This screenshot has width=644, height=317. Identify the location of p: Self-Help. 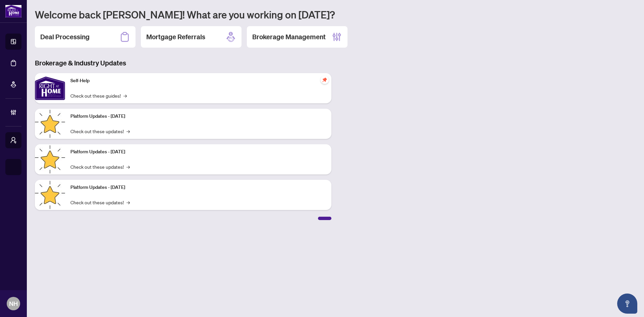
(199, 81).